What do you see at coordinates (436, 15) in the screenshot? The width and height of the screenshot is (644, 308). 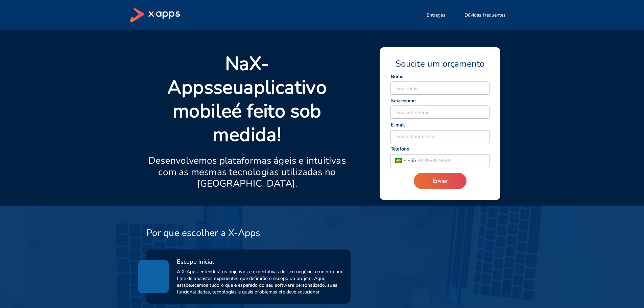 I see `span: Entregas` at bounding box center [436, 15].